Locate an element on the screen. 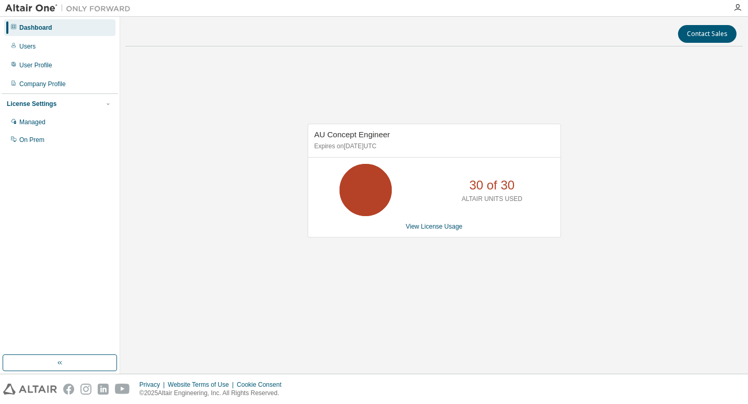 This screenshot has height=404, width=748. p: © 2025 Altair Engineering, Inc. All Rights Reserved. is located at coordinates (214, 394).